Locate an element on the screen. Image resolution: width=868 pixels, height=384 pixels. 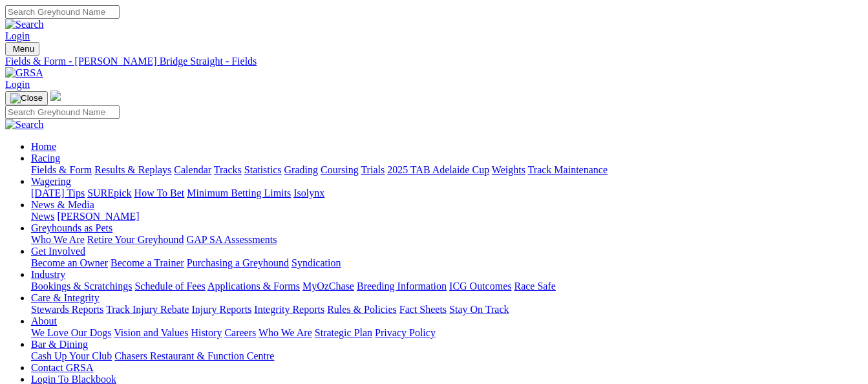
a: Racing is located at coordinates (45, 158).